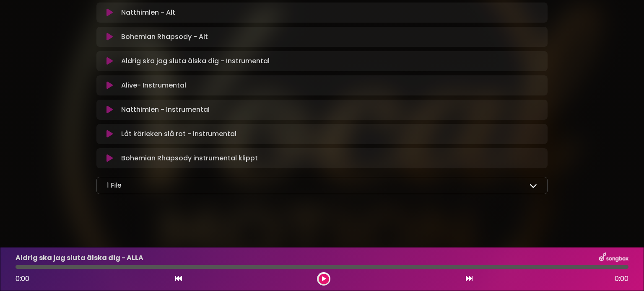 The image size is (644, 291). What do you see at coordinates (165, 37) in the screenshot?
I see `p: Bohemian Rhapsody - Alt` at bounding box center [165, 37].